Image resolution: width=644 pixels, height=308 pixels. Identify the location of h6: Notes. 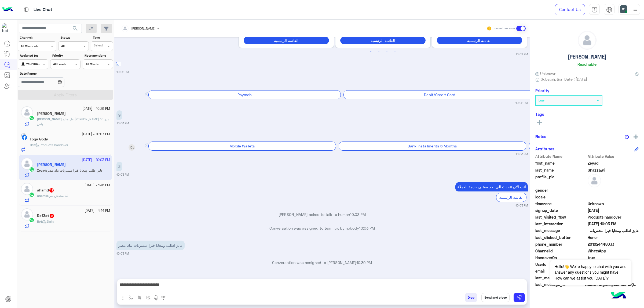
(541, 137).